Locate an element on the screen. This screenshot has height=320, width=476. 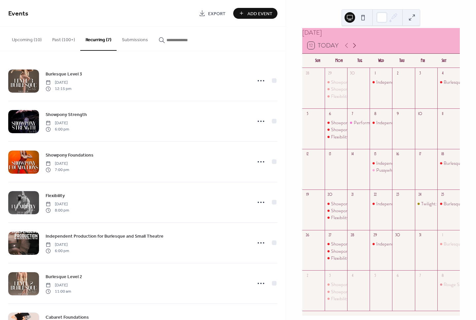
div: 31 is located at coordinates (420, 236).